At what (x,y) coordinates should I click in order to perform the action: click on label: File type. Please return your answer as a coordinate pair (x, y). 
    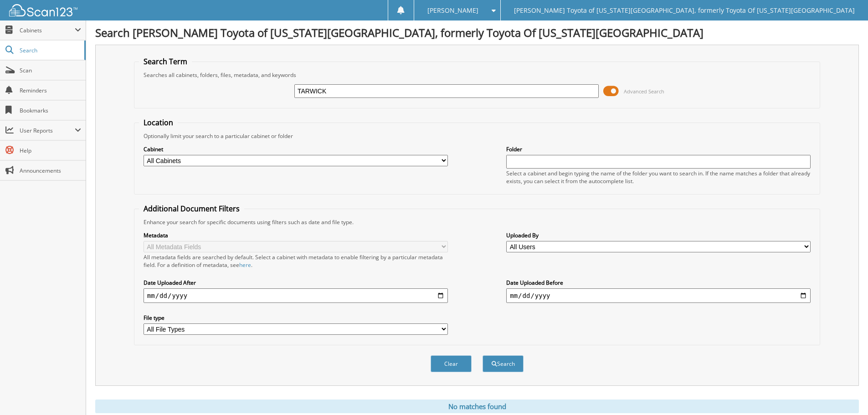
    Looking at the image, I should click on (295, 317).